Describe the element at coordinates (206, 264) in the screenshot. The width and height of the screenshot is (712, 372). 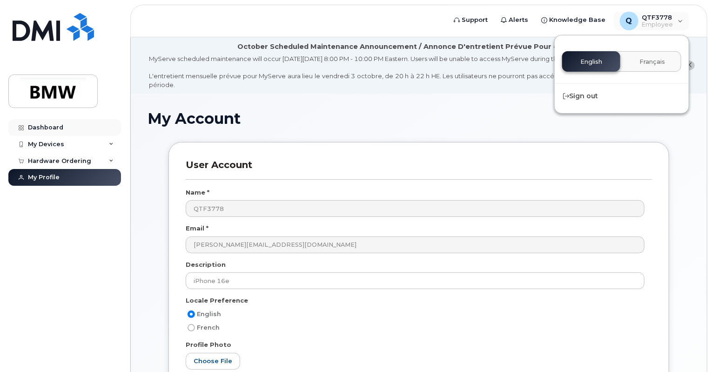
I see `label: Description` at that location.